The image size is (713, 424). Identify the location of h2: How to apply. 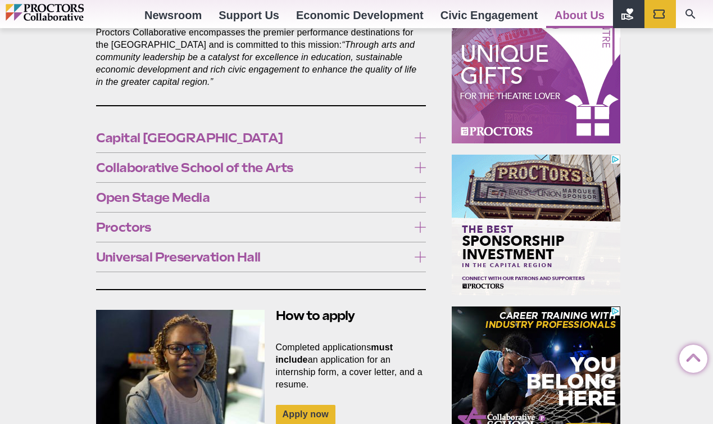
(261, 315).